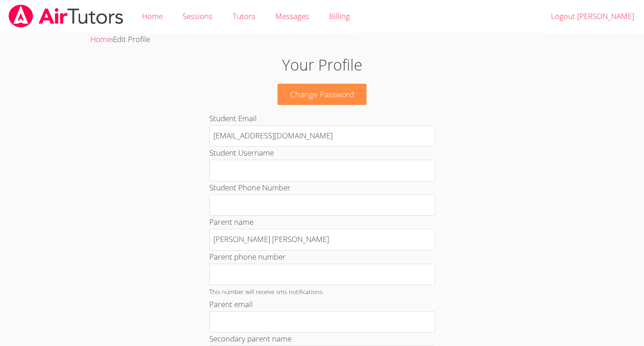 This screenshot has height=346, width=644. What do you see at coordinates (101, 39) in the screenshot?
I see `a: Home` at bounding box center [101, 39].